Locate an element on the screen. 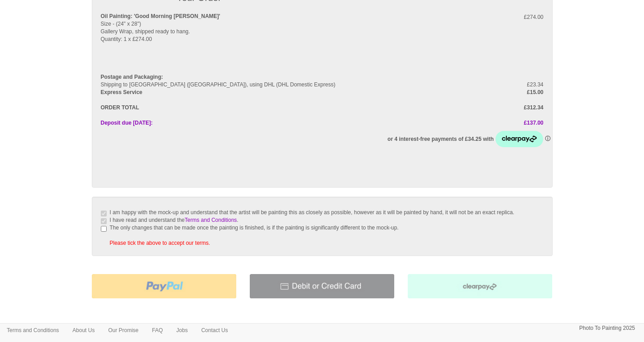 Image resolution: width=644 pixels, height=342 pixels. p: £274.00 is located at coordinates (493, 17).